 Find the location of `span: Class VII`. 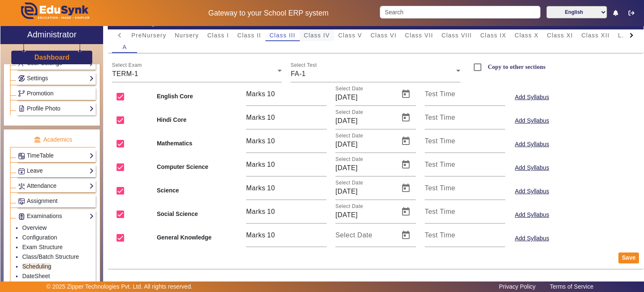

span: Class VII is located at coordinates (419, 36).